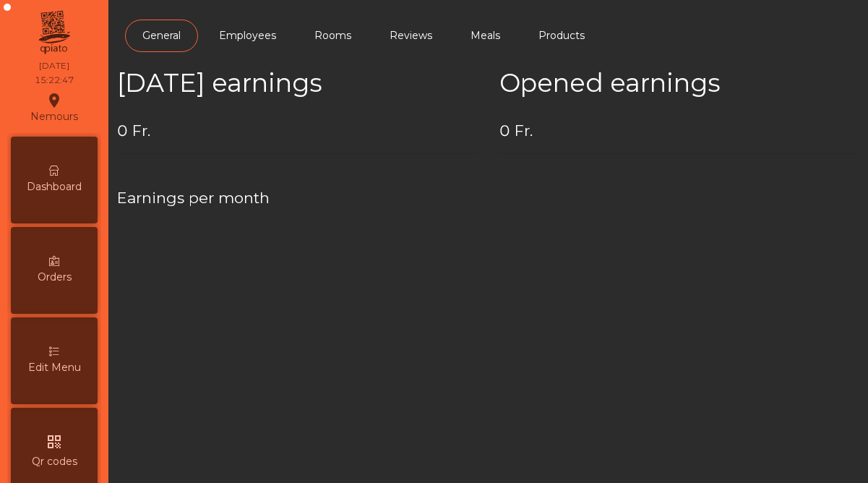 The height and width of the screenshot is (483, 868). What do you see at coordinates (54, 100) in the screenshot?
I see `i: location_on` at bounding box center [54, 100].